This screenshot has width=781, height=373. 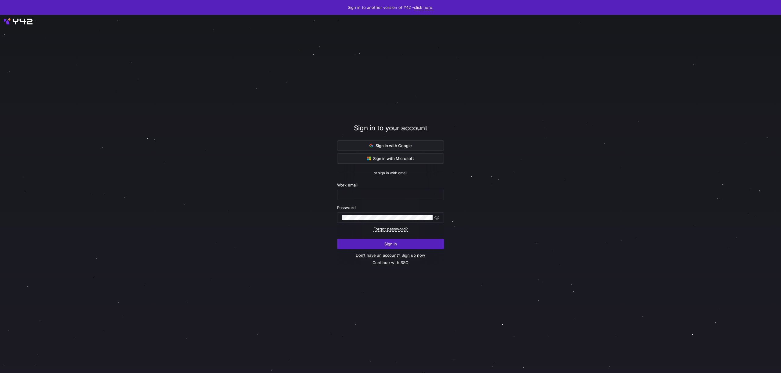 I want to click on a: Don’t have an account? Sign up now, so click(x=390, y=255).